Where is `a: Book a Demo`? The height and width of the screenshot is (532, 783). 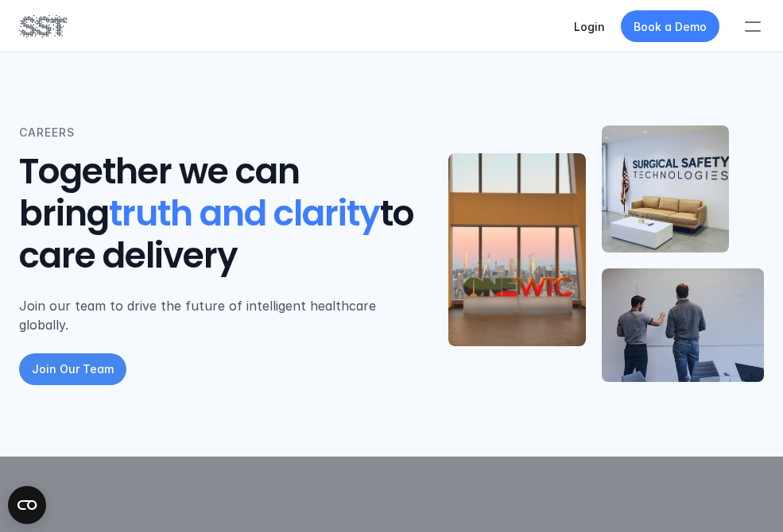
a: Book a Demo is located at coordinates (670, 26).